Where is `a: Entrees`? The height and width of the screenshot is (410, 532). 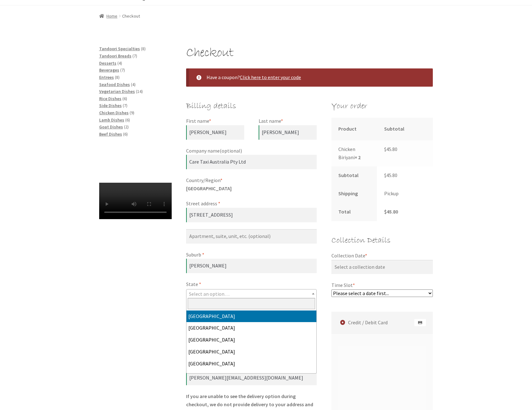
a: Entrees is located at coordinates (106, 77).